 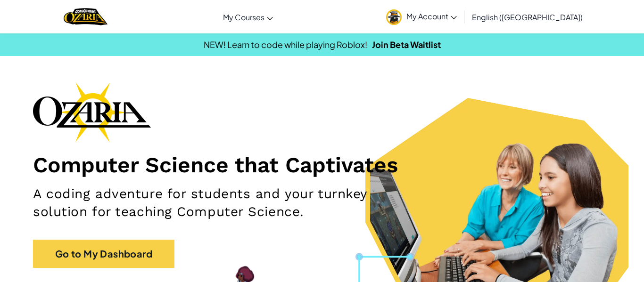 I want to click on a: Join Beta Waitlist, so click(x=406, y=44).